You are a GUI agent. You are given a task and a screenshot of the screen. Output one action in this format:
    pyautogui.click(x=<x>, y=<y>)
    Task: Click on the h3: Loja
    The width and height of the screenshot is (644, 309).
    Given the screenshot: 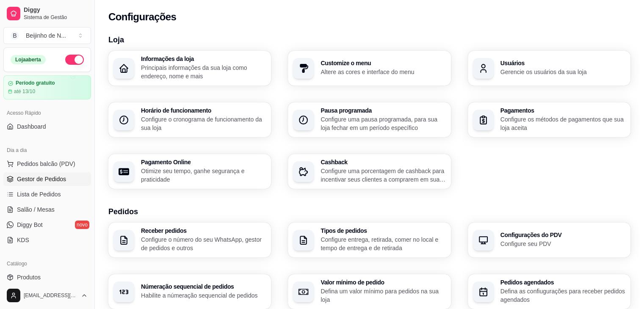 What is the action you would take?
    pyautogui.click(x=369, y=40)
    